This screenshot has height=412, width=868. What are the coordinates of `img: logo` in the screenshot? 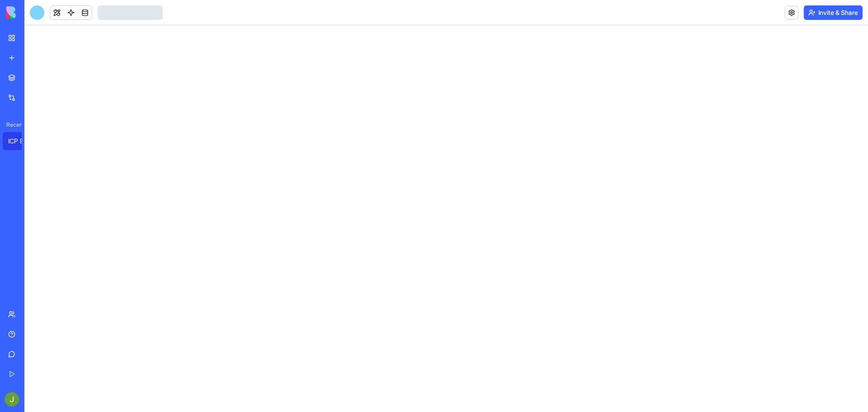 It's located at (34, 13).